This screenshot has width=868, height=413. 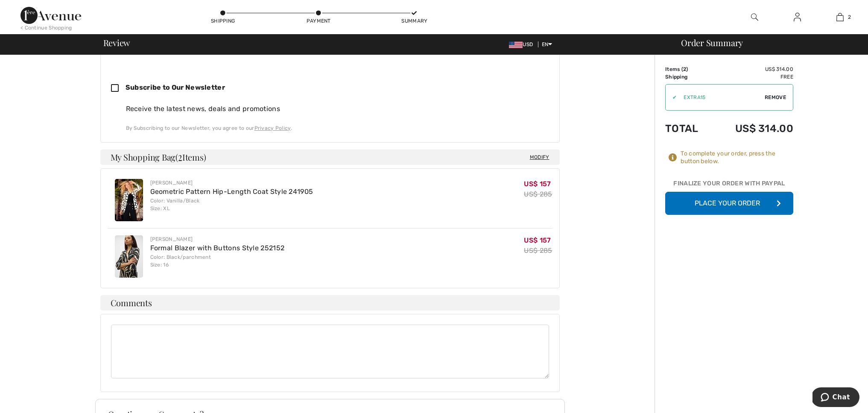 I want to click on div: Color: Vanilla/Black Size: XL, so click(x=231, y=204).